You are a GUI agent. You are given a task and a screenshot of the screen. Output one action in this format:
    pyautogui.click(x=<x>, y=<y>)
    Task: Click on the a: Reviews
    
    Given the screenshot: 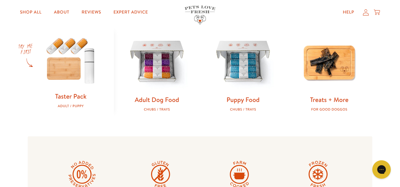 What is the action you would take?
    pyautogui.click(x=91, y=12)
    